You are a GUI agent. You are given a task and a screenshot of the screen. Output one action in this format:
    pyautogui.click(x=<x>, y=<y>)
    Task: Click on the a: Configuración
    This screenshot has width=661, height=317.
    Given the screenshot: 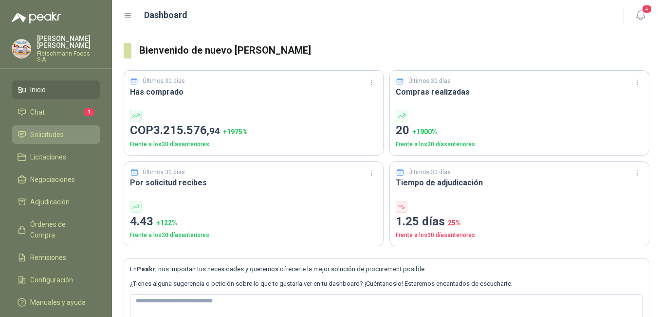 What is the action you would take?
    pyautogui.click(x=56, y=280)
    